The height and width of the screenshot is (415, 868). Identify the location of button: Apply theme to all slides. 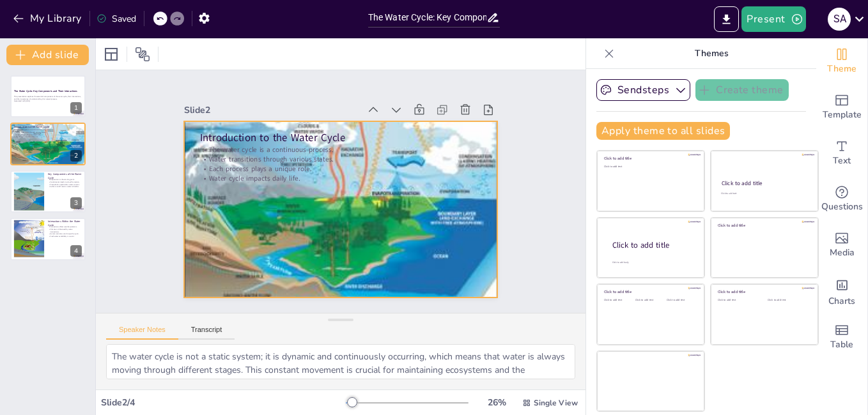
(663, 131).